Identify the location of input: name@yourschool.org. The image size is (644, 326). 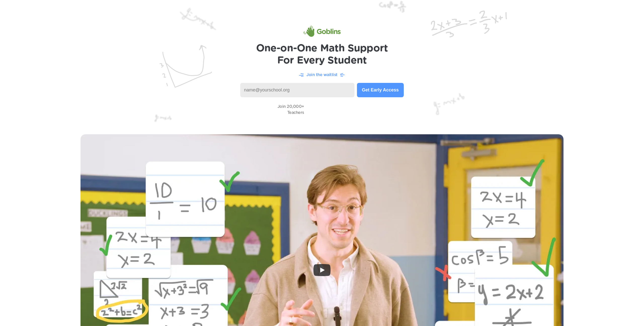
(297, 90).